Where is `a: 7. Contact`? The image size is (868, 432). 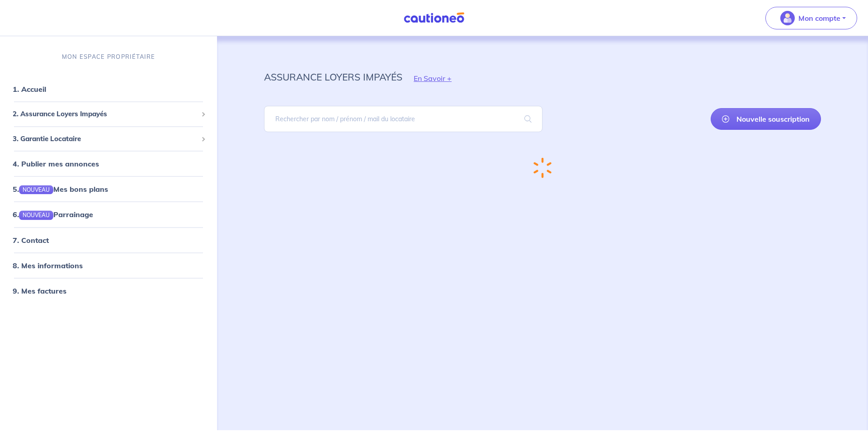
a: 7. Contact is located at coordinates (31, 240).